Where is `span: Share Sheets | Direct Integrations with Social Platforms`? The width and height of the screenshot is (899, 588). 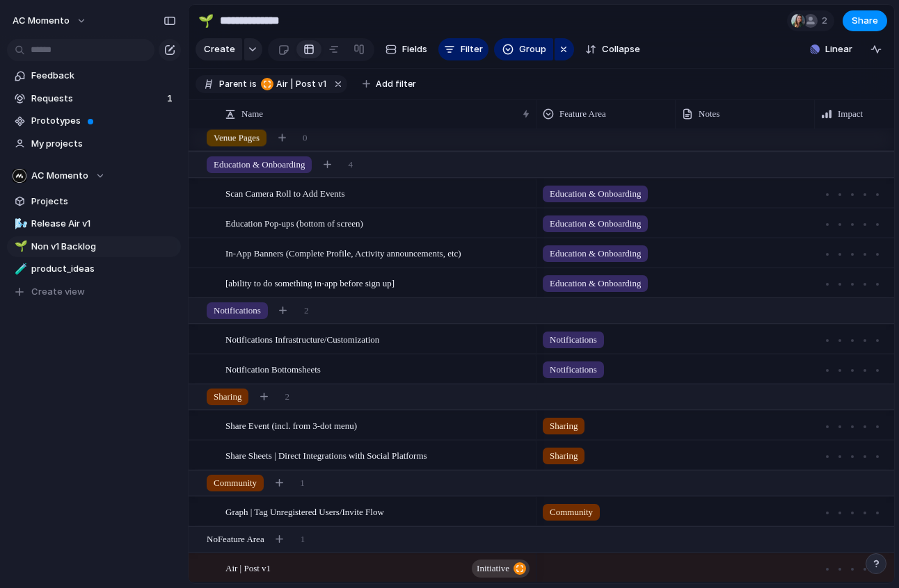
span: Share Sheets | Direct Integrations with Social Platforms is located at coordinates (326, 454).